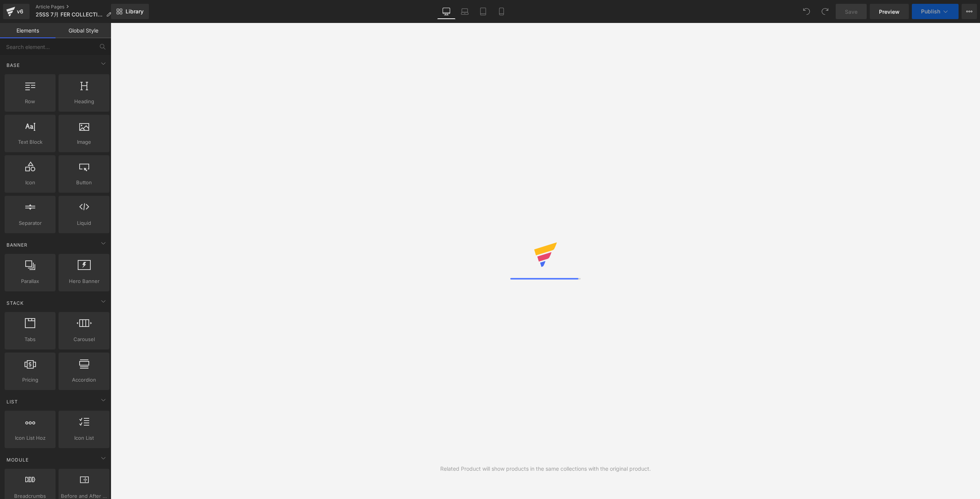 Image resolution: width=980 pixels, height=499 pixels. Describe the element at coordinates (84, 380) in the screenshot. I see `span: Accordion` at that location.